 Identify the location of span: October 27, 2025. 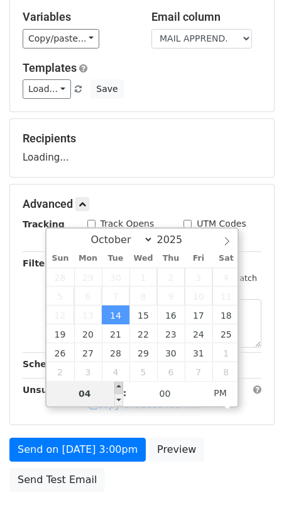
(88, 352).